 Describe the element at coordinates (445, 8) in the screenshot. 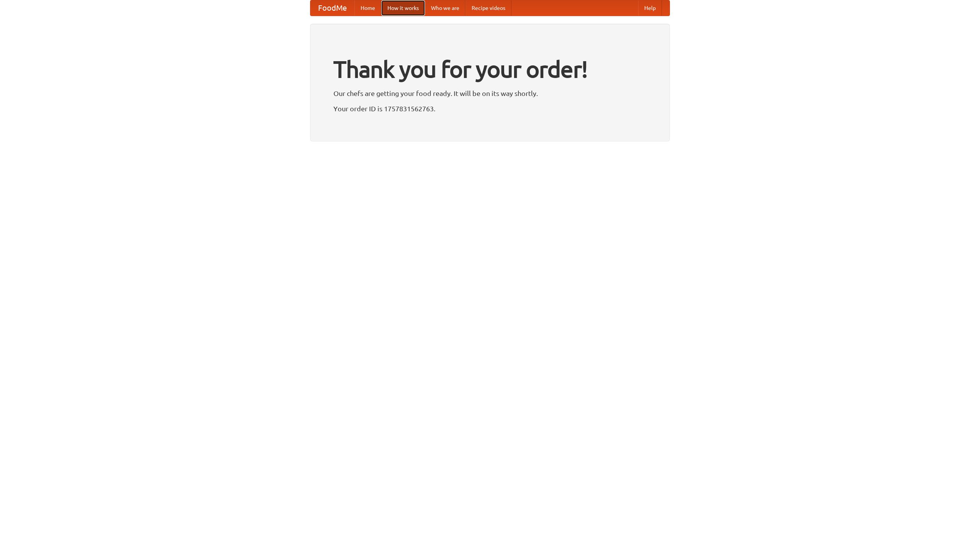

I see `a: Who we are` at that location.